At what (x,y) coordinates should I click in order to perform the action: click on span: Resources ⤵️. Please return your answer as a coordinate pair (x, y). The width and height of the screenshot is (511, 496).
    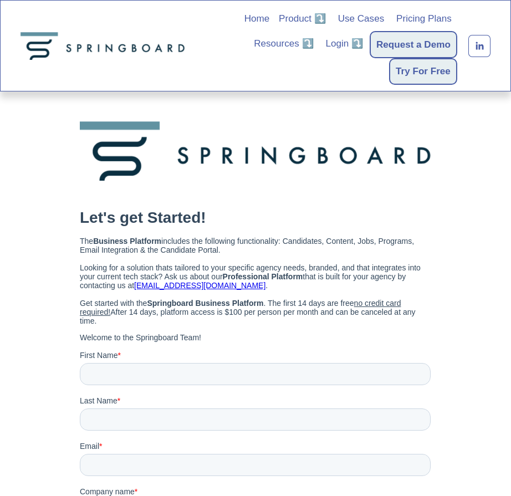
    Looking at the image, I should click on (283, 44).